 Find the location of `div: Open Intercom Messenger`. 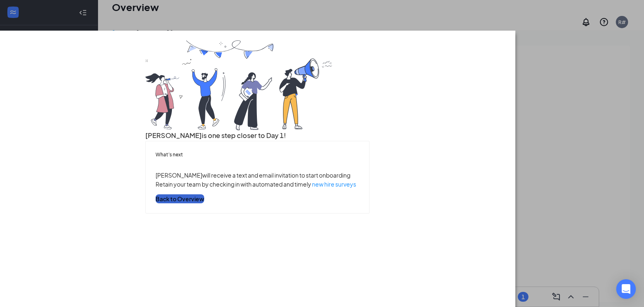

div: Open Intercom Messenger is located at coordinates (626, 289).